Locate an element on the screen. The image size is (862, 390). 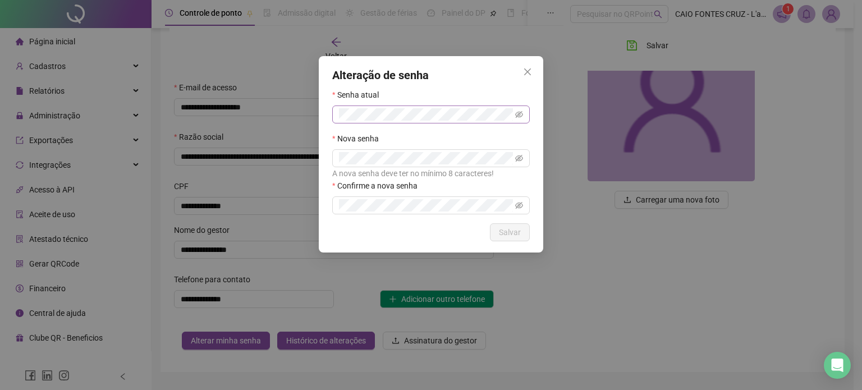
button: Salvar is located at coordinates (510, 232).